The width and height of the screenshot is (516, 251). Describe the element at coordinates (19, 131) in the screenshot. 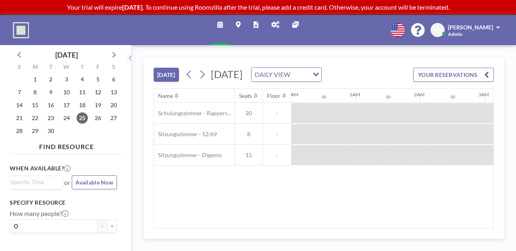

I see `span: Sunday, September 28, 2025` at that location.